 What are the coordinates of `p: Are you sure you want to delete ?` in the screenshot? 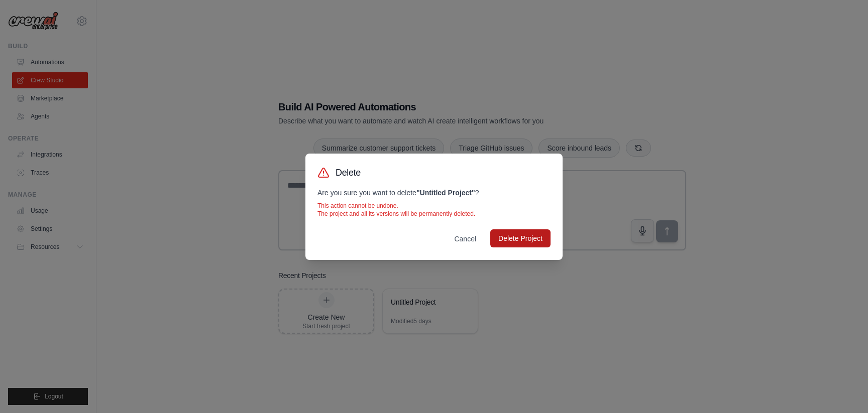 It's located at (434, 193).